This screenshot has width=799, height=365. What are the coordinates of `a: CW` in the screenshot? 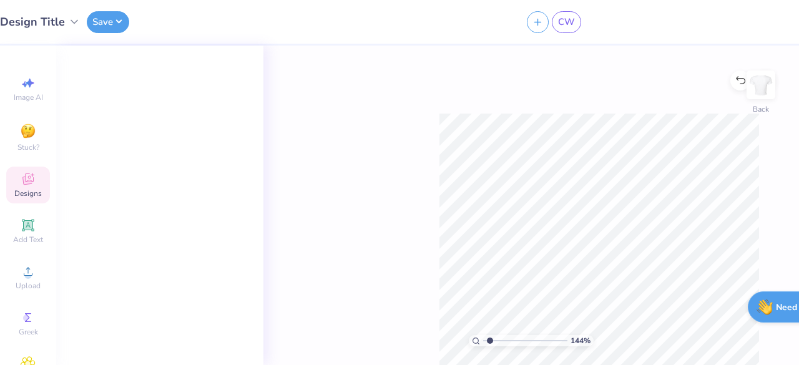 It's located at (566, 22).